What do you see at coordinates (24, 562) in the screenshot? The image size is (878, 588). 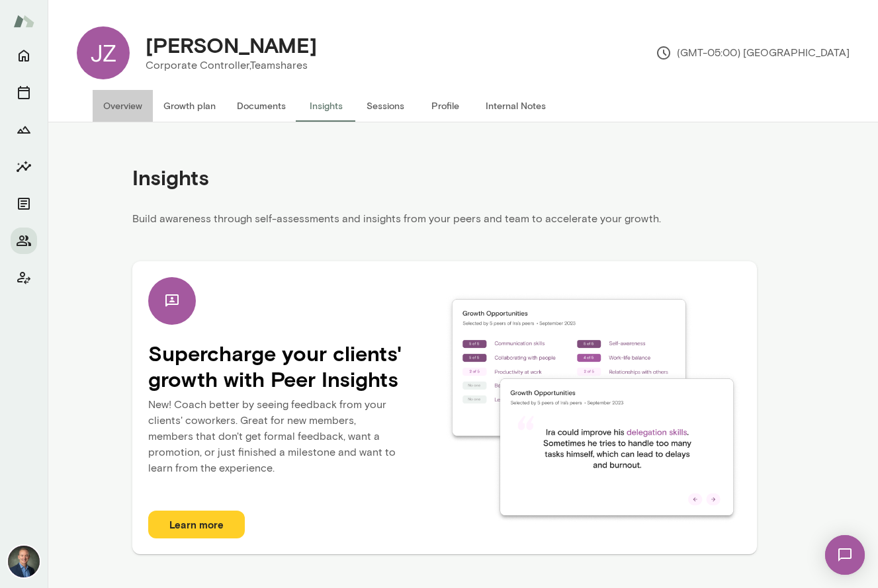 I see `img: Michael Alden` at bounding box center [24, 562].